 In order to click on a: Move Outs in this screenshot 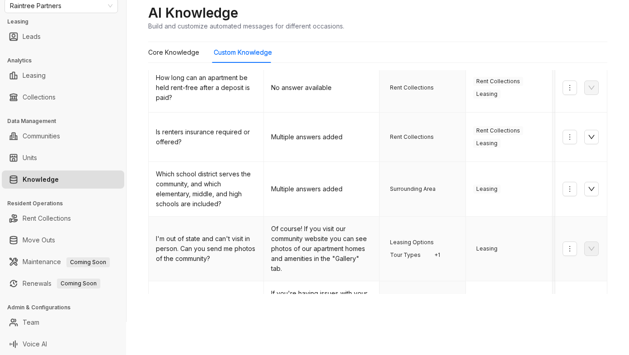, I will do `click(39, 240)`.